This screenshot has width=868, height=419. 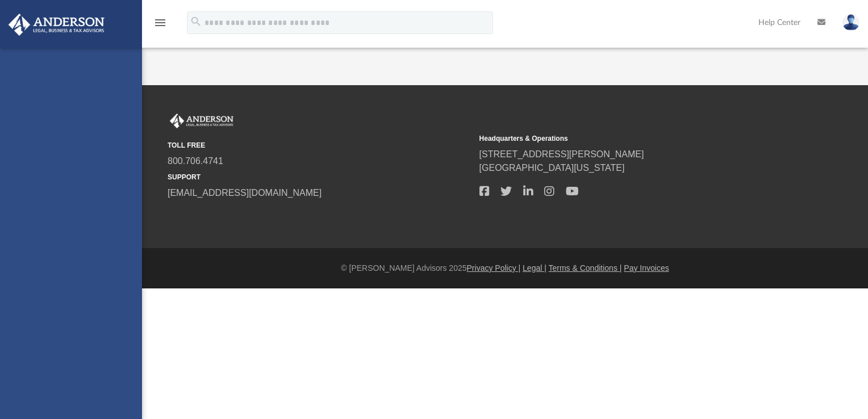 What do you see at coordinates (319, 177) in the screenshot?
I see `small: SUPPORT` at bounding box center [319, 177].